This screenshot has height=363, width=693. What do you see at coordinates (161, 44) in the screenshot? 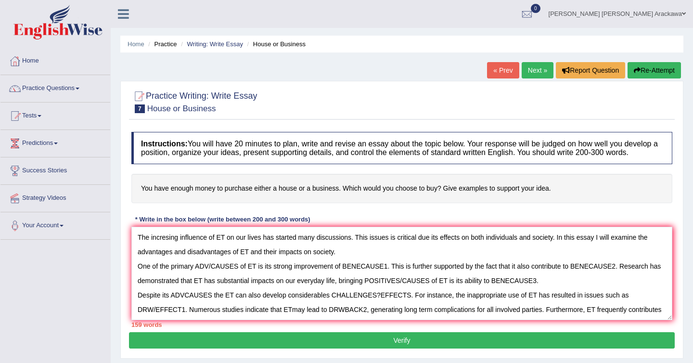
I see `li: Practice` at bounding box center [161, 44].